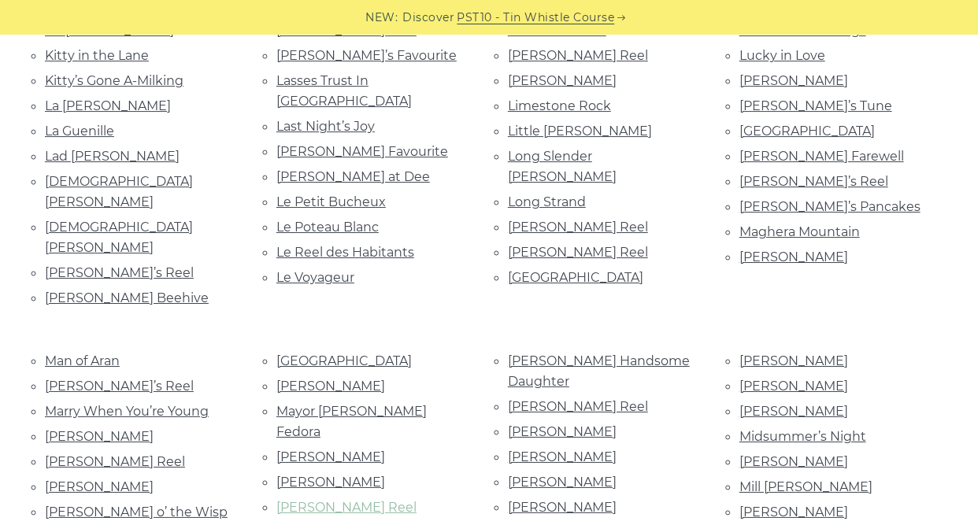 The width and height of the screenshot is (978, 525). I want to click on a: PST10 - Tin Whistle Course, so click(536, 17).